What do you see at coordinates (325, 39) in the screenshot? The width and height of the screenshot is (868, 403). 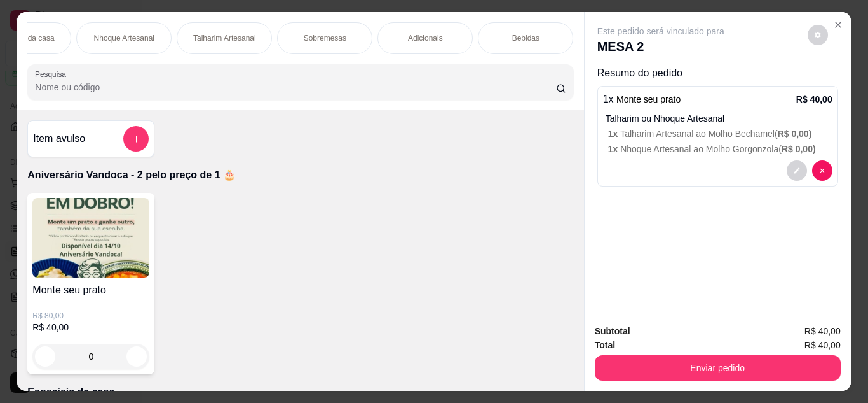 I see `p: Sobremesas` at bounding box center [325, 39].